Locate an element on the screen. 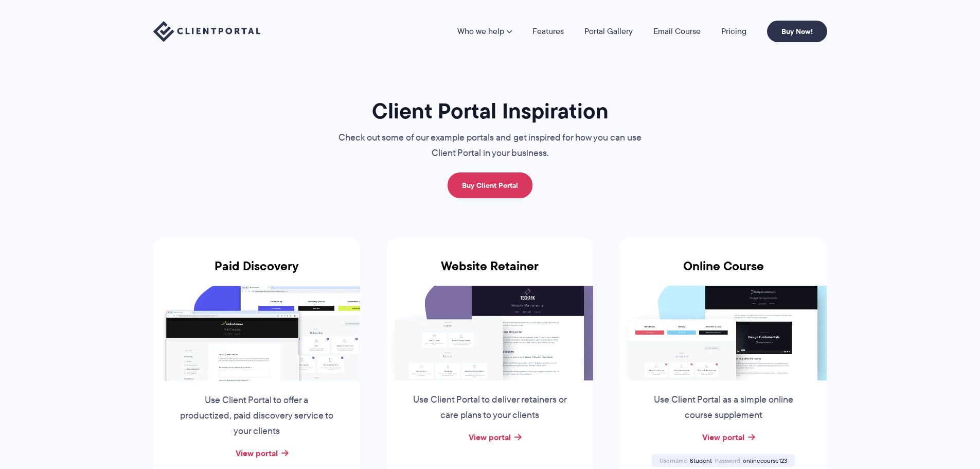 The height and width of the screenshot is (469, 980). a: Email Course is located at coordinates (677, 32).